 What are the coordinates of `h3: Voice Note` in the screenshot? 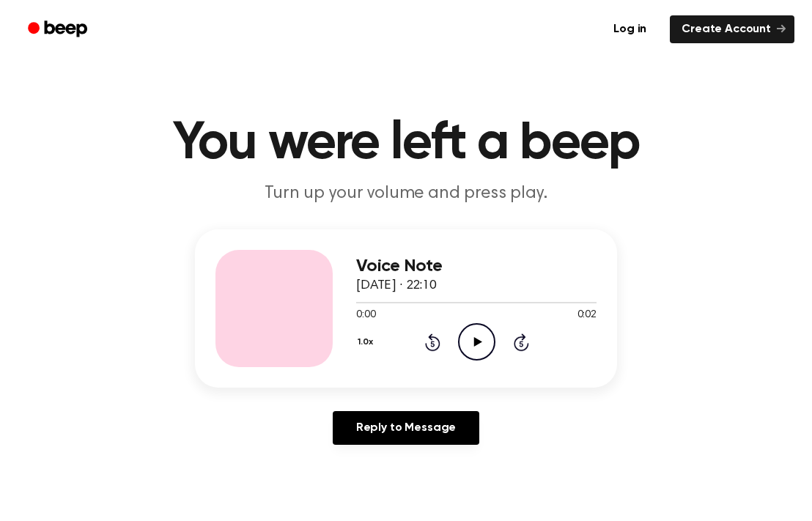 It's located at (476, 266).